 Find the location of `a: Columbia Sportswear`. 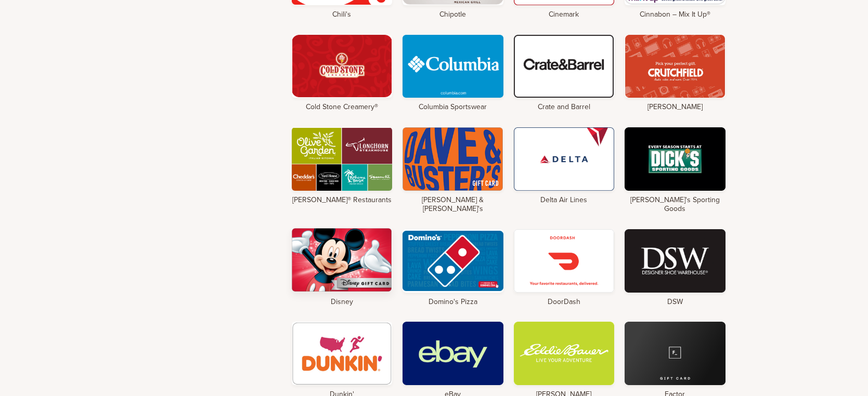

a: Columbia Sportswear is located at coordinates (453, 73).